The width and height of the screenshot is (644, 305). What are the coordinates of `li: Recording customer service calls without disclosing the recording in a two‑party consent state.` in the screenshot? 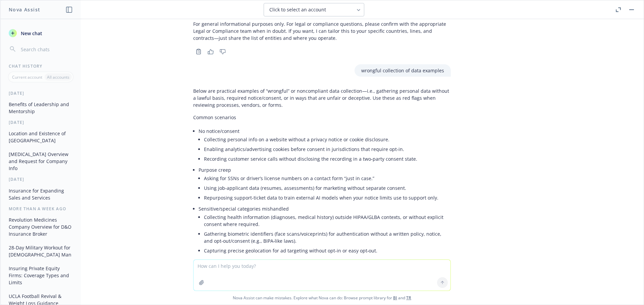 It's located at (327, 158).